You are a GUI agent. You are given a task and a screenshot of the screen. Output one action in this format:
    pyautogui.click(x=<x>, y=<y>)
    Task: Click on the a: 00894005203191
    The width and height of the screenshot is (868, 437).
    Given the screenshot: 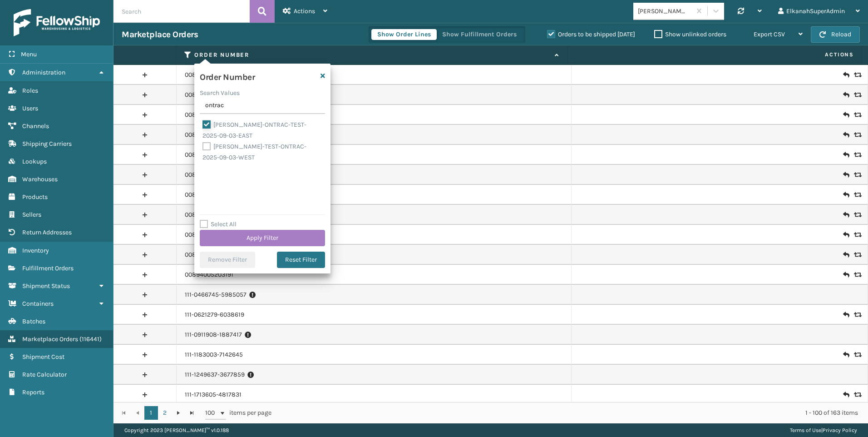 What is the action you would take?
    pyautogui.click(x=209, y=275)
    